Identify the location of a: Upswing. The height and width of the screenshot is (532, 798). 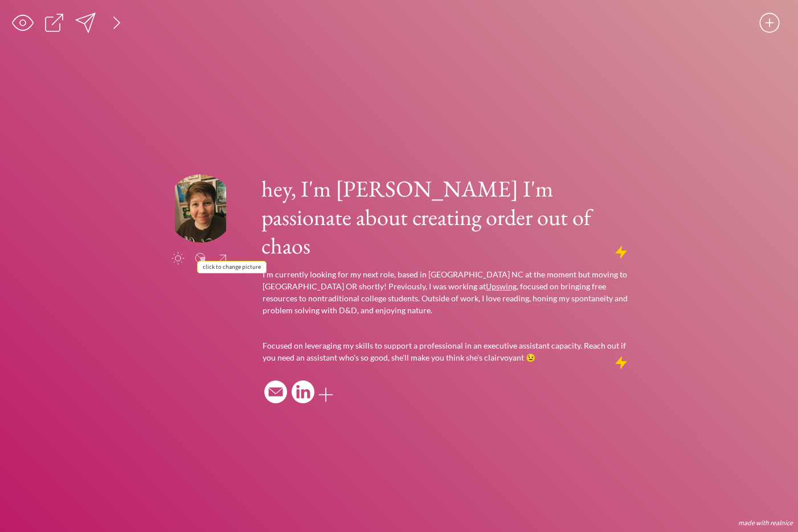
(501, 286).